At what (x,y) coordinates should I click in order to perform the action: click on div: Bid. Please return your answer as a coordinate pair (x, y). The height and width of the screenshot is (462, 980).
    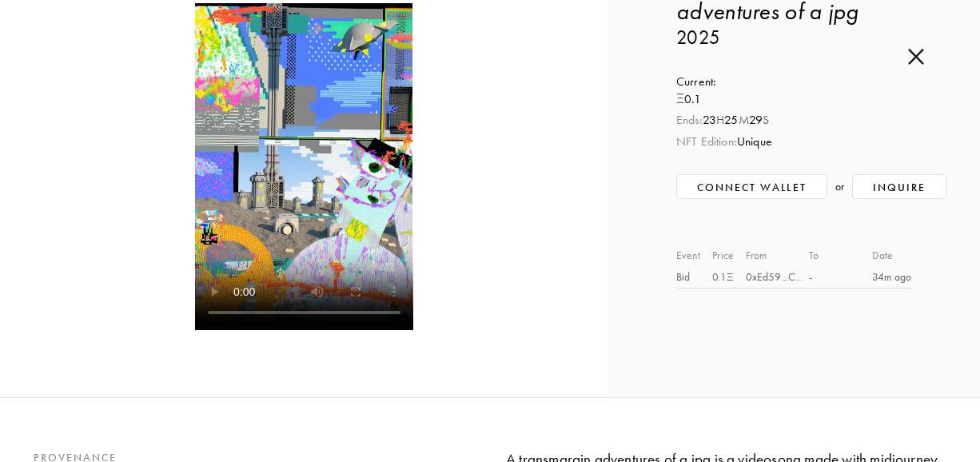
    Looking at the image, I should click on (693, 276).